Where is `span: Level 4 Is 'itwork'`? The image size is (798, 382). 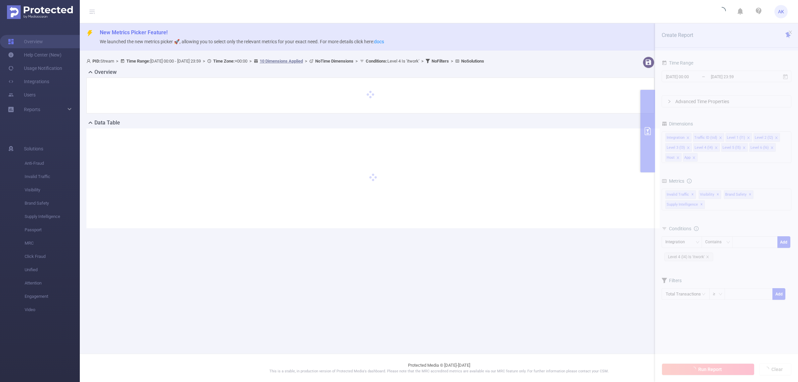 span: Level 4 Is 'itwork' is located at coordinates (392, 61).